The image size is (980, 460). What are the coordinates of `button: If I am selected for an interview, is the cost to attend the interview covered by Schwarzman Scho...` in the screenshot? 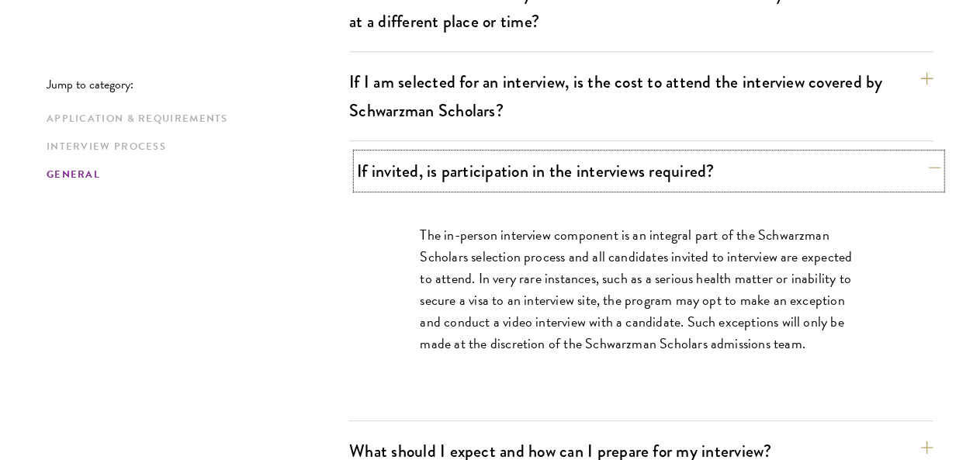 It's located at (641, 97).